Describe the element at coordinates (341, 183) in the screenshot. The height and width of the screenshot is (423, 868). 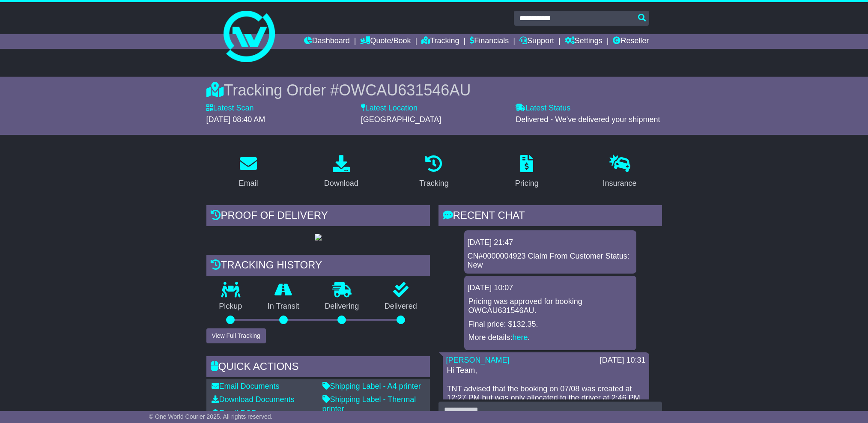
I see `div: Download` at that location.